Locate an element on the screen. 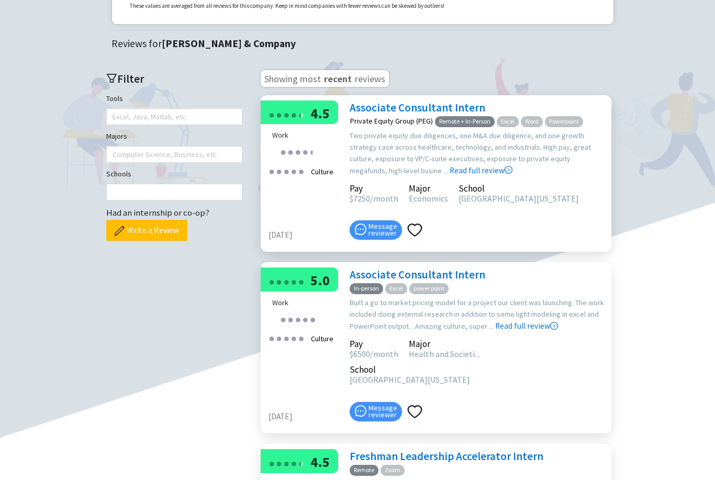 This screenshot has height=480, width=715. button: Write a Review is located at coordinates (146, 231).